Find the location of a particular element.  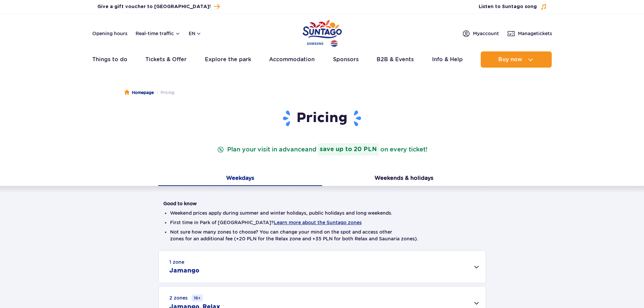

a: Managetickets is located at coordinates (530, 34).